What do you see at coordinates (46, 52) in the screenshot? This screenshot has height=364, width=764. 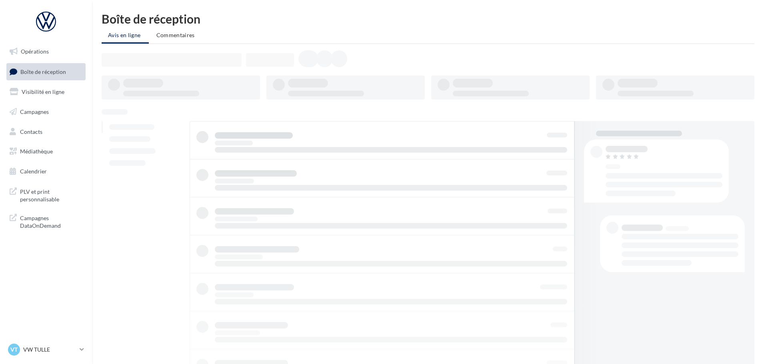 I see `a: Opérations` at bounding box center [46, 52].